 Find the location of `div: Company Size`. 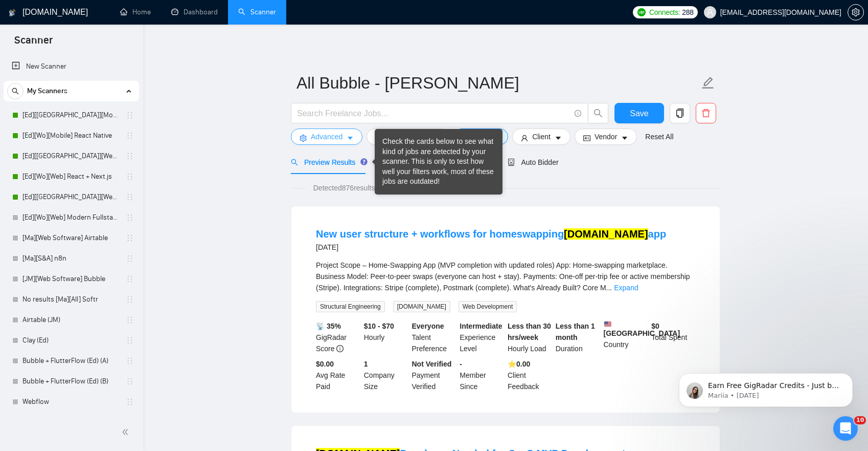

div: Company Size is located at coordinates (386, 375).